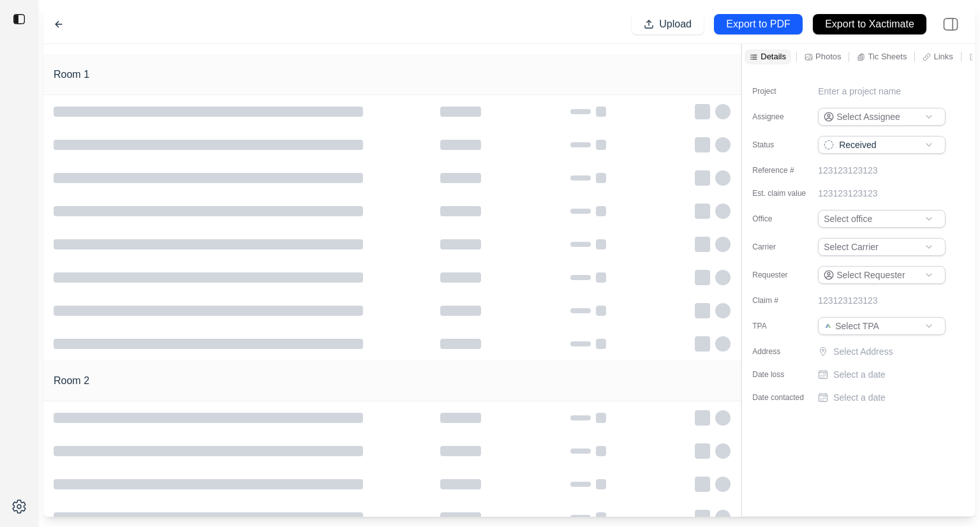 This screenshot has height=527, width=980. What do you see at coordinates (828, 56) in the screenshot?
I see `p: Photos` at bounding box center [828, 56].